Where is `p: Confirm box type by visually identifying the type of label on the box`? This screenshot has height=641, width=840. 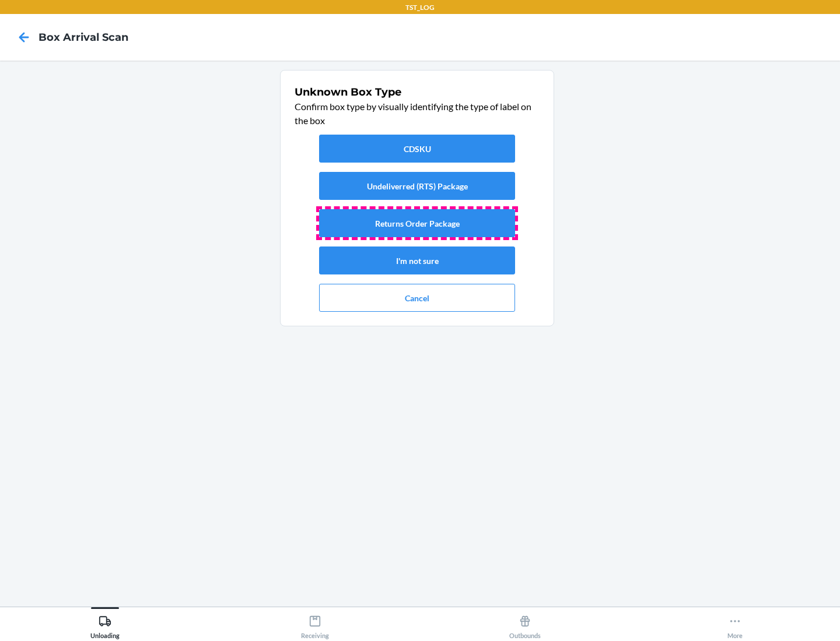
p: Confirm box type by visually identifying the type of label on the box is located at coordinates (417, 114).